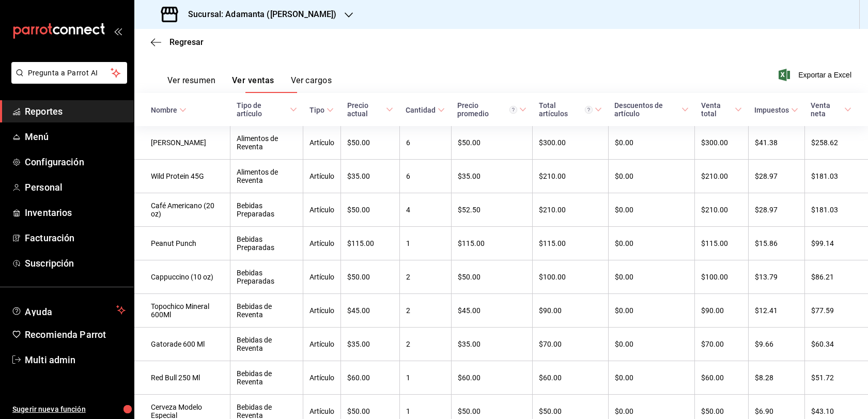 The image size is (868, 419). I want to click on td: $77.59, so click(836, 310).